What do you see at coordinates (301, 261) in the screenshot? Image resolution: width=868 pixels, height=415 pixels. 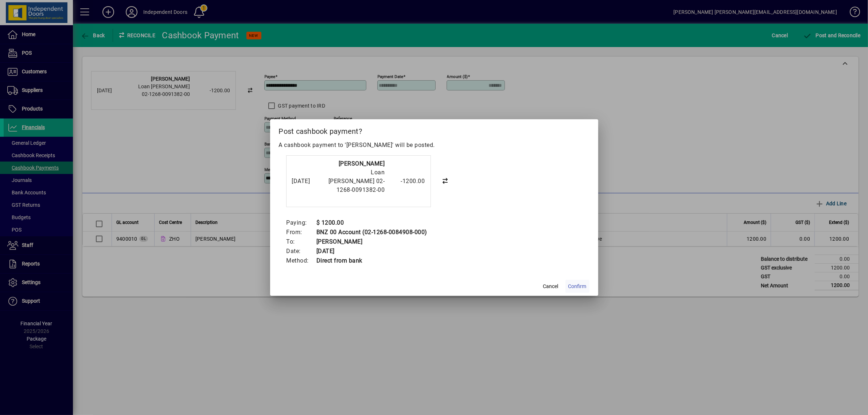 I see `td: Method:` at bounding box center [301, 261].